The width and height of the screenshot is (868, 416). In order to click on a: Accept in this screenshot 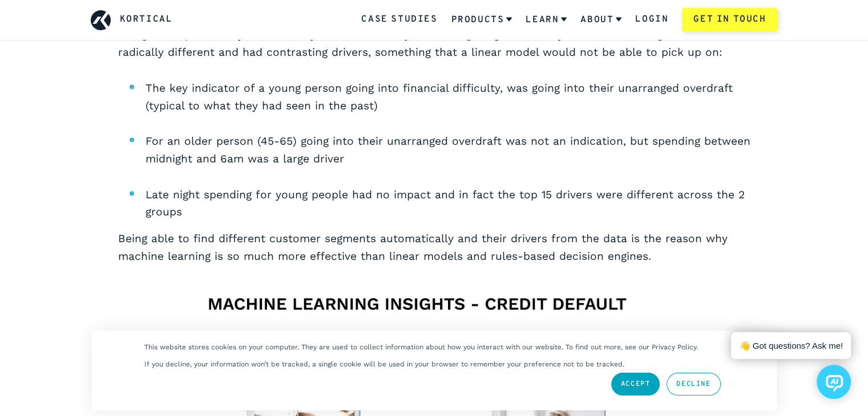, I will do `click(636, 384)`.